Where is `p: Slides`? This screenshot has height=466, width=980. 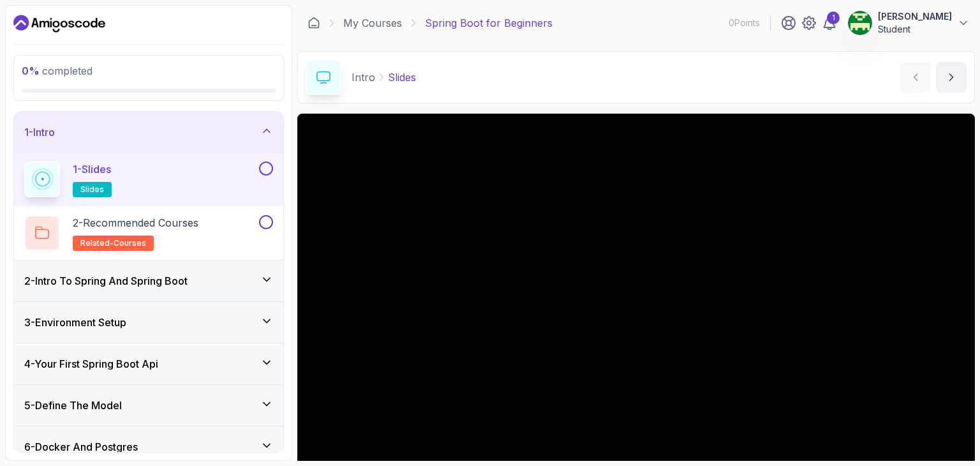 p: Slides is located at coordinates (402, 77).